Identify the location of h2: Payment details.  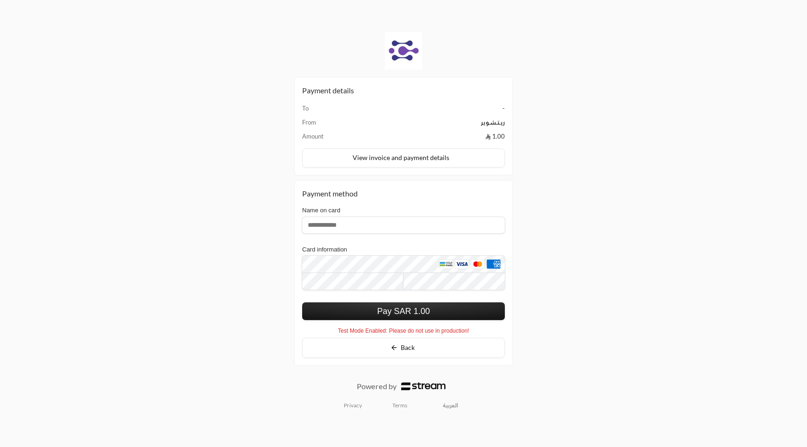
(403, 91).